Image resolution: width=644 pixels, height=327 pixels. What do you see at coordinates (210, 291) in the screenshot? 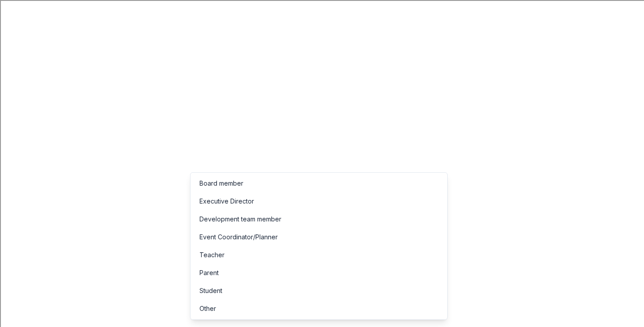
I see `div: Student` at bounding box center [210, 291].